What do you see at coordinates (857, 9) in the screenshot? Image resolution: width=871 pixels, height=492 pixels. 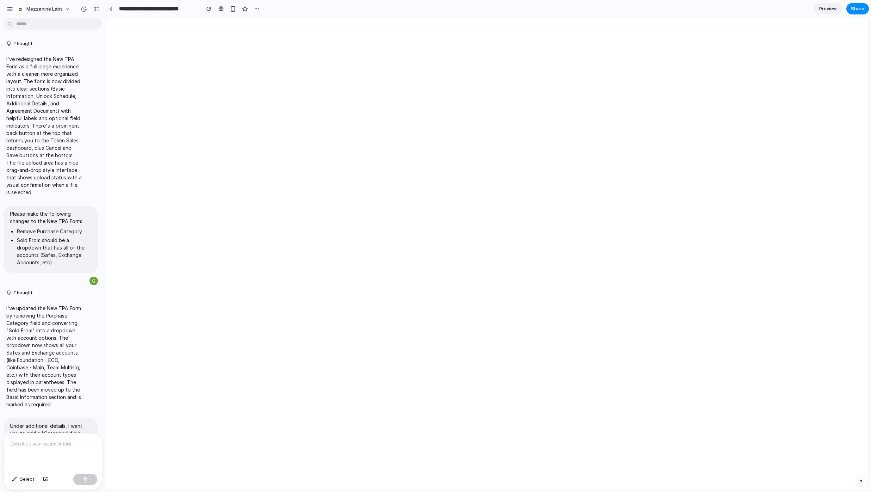 I see `span: Share` at bounding box center [857, 9].